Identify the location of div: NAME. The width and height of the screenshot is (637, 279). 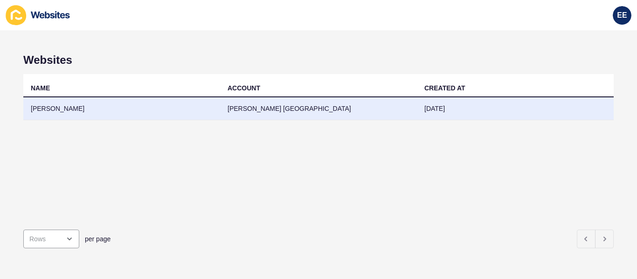
(40, 88).